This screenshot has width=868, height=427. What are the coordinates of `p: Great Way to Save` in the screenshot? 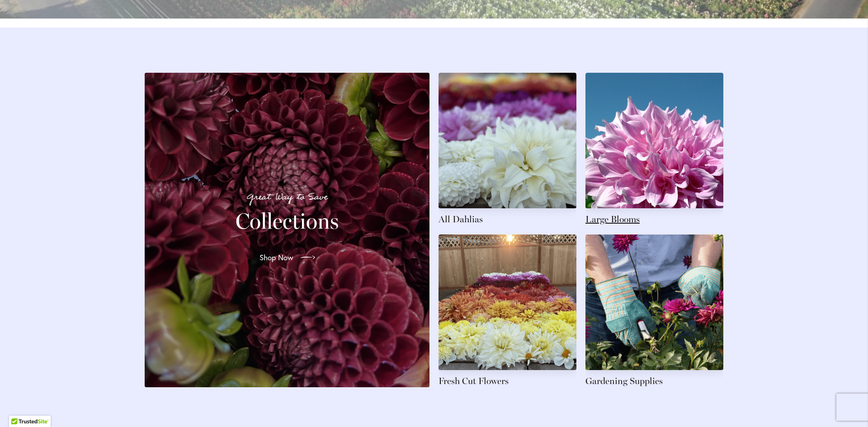 It's located at (287, 197).